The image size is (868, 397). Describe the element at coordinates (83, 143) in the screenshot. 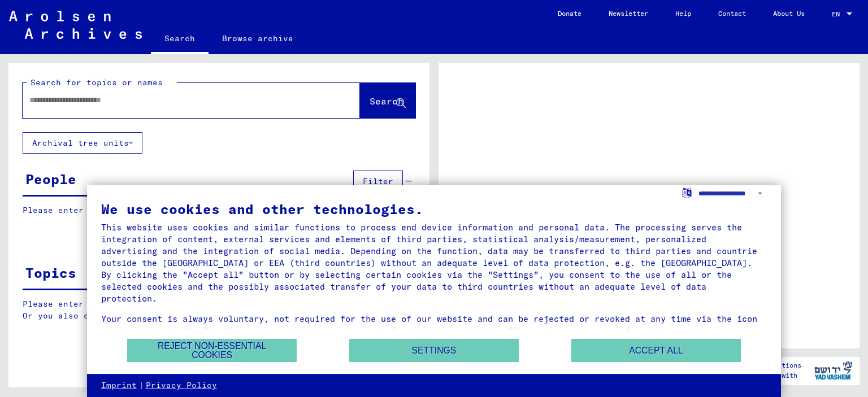

I see `button: Archival tree units` at that location.